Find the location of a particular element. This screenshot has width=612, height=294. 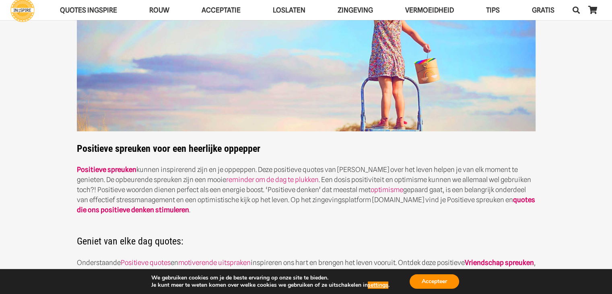

p: Je kunt meer te weten komen over welke cookies we gebruiken of ze uitschakelen in . is located at coordinates (270, 285).